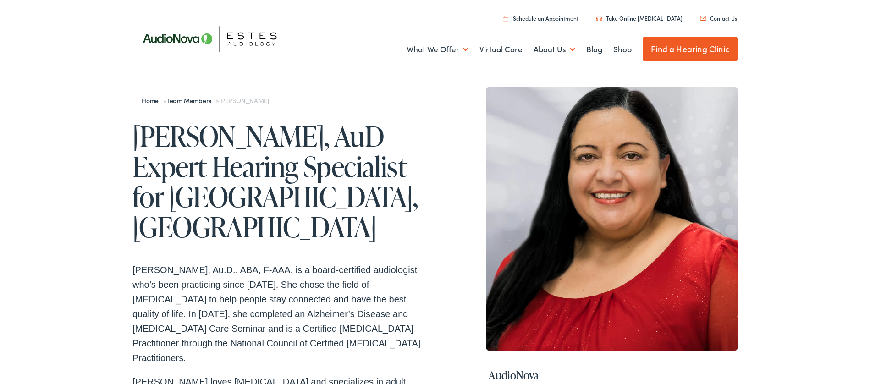 This screenshot has width=870, height=384. What do you see at coordinates (554, 49) in the screenshot?
I see `a: About Us` at bounding box center [554, 49].